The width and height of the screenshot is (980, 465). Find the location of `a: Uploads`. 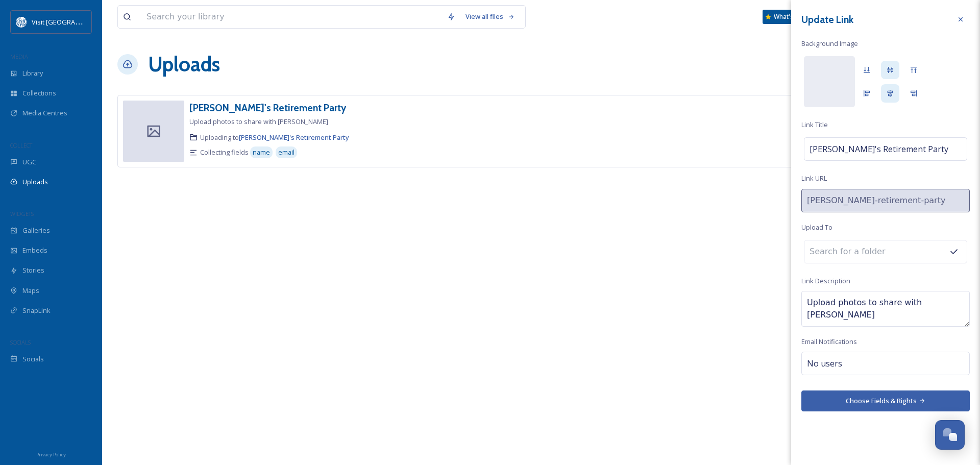

a: Uploads is located at coordinates (184, 65).